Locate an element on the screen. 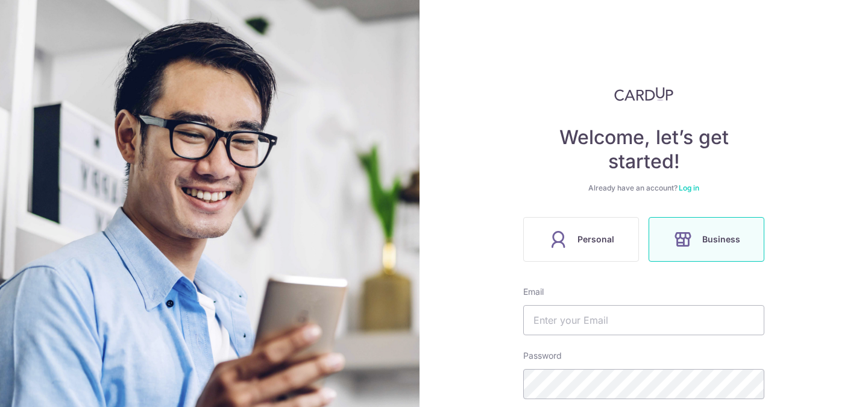  label: Password is located at coordinates (543, 356).